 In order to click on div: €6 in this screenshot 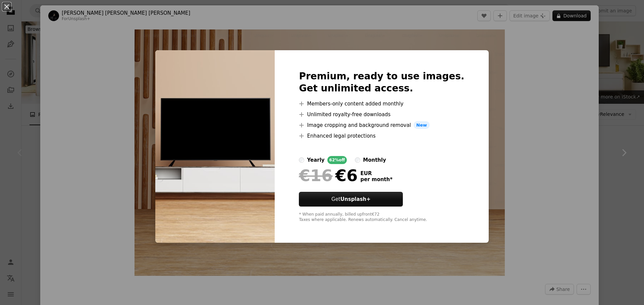, I will do `click(328, 175)`.